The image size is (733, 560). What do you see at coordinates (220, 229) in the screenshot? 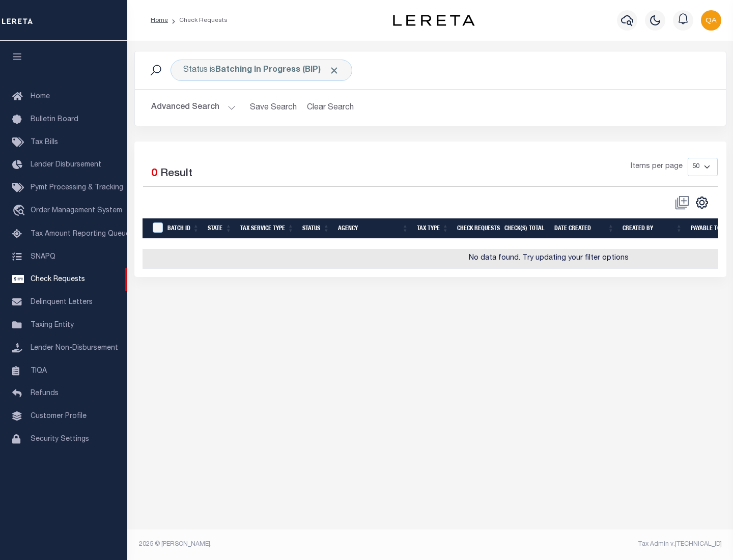
I see `th: State: activate to sort column ascending` at bounding box center [220, 229].